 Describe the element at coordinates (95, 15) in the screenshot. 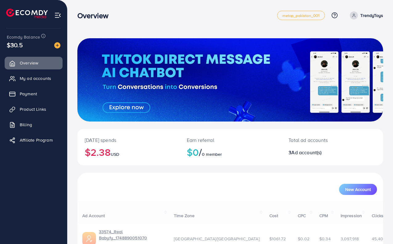

I see `h3: Overview` at that location.